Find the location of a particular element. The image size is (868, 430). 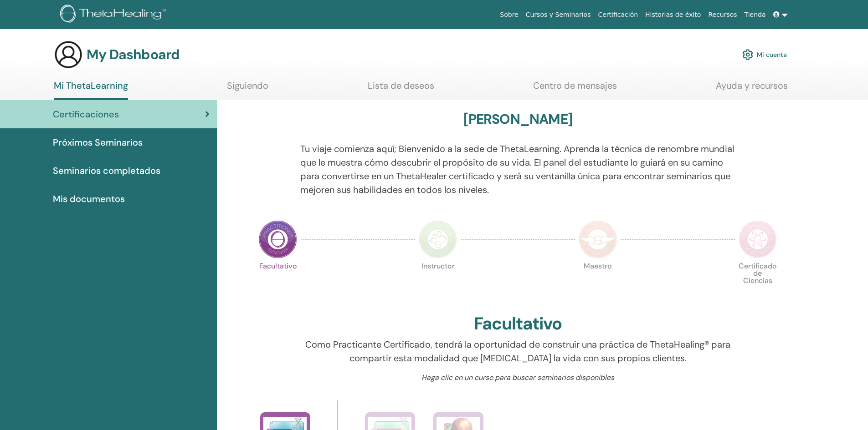

p: Haga clic en un curso para buscar seminarios disponibles is located at coordinates (517, 378).